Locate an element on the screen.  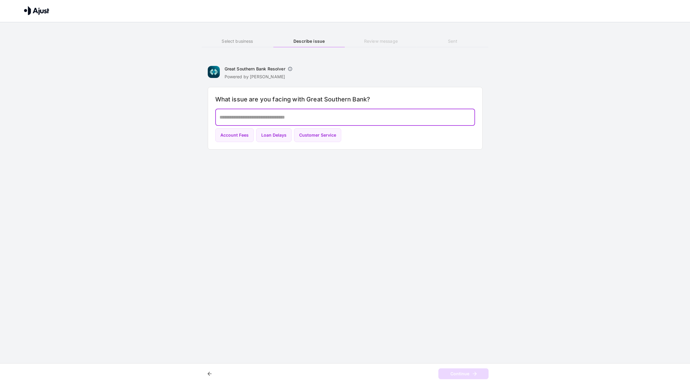
img: Great Southern Bank is located at coordinates (214, 72).